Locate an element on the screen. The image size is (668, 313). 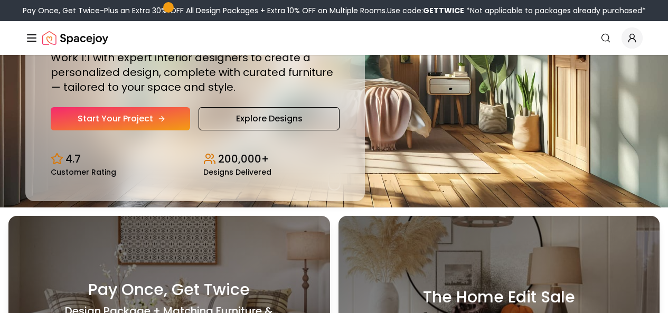
p: 200,000+ is located at coordinates (243, 159).